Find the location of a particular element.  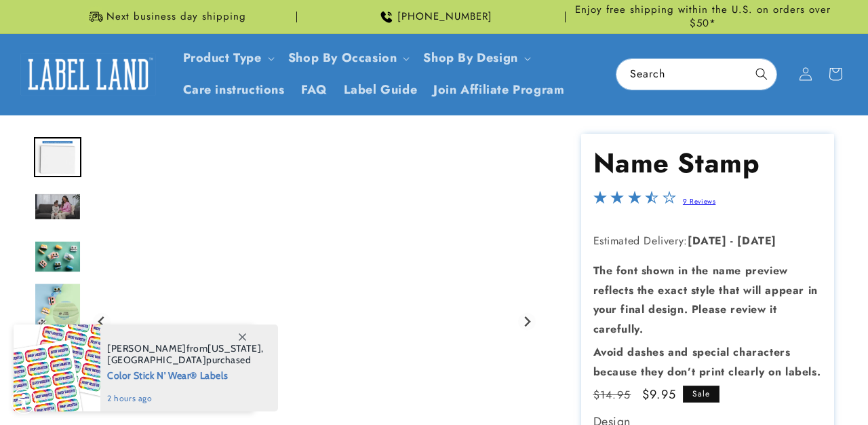

span: from , purchased is located at coordinates (186, 354).